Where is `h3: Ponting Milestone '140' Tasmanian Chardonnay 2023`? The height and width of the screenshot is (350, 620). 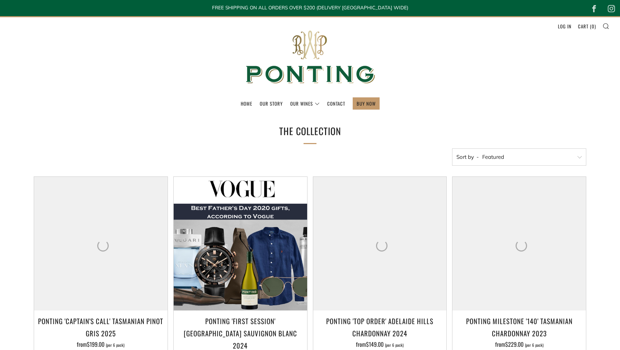
h3: Ponting Milestone '140' Tasmanian Chardonnay 2023 is located at coordinates (519, 327).